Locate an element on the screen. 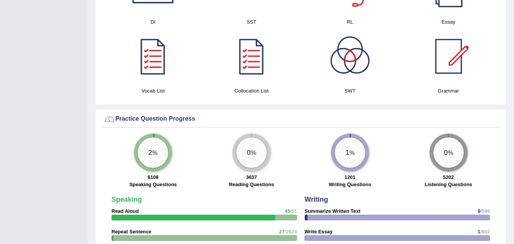 This screenshot has height=244, width=514. span: /51 is located at coordinates (293, 211).